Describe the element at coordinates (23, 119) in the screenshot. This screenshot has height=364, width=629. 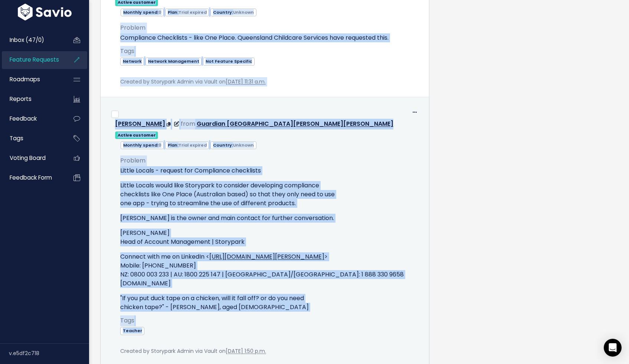
I see `span: Feedback` at that location.